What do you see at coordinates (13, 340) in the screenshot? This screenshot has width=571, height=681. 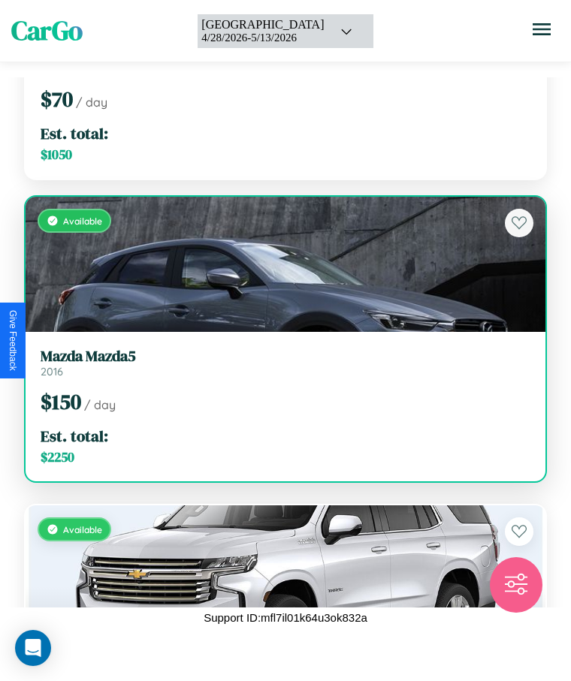 I see `div: Give Feedback` at bounding box center [13, 340].